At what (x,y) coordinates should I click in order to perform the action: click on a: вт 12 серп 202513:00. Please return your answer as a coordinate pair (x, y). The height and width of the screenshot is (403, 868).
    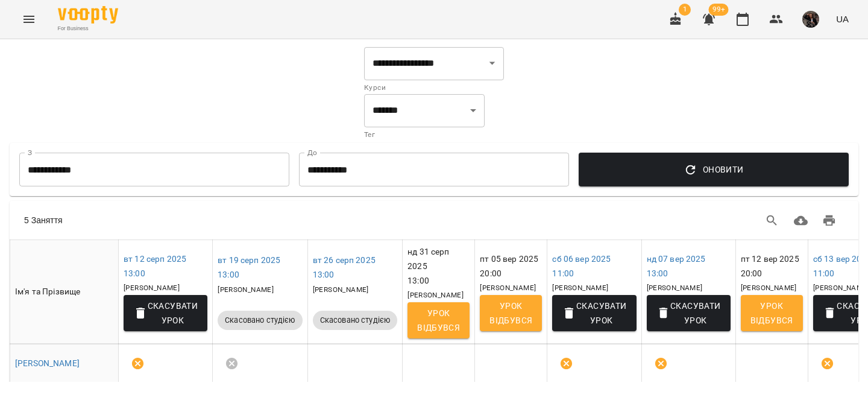
    Looking at the image, I should click on (155, 266).